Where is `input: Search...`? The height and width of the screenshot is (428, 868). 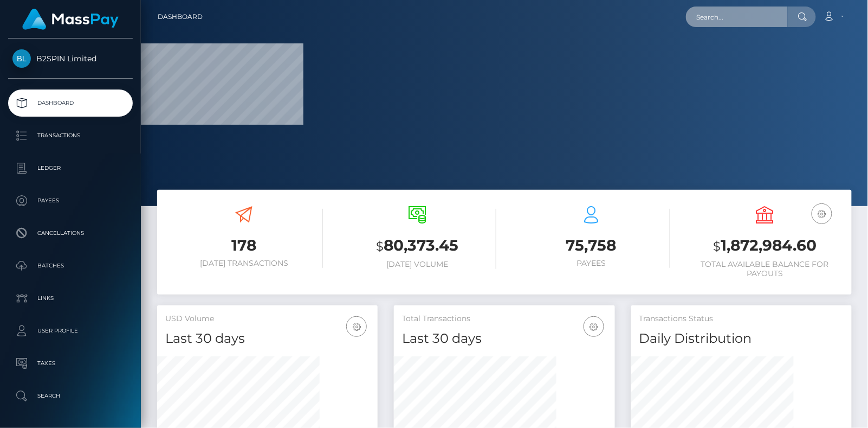 input: Search... is located at coordinates (737, 17).